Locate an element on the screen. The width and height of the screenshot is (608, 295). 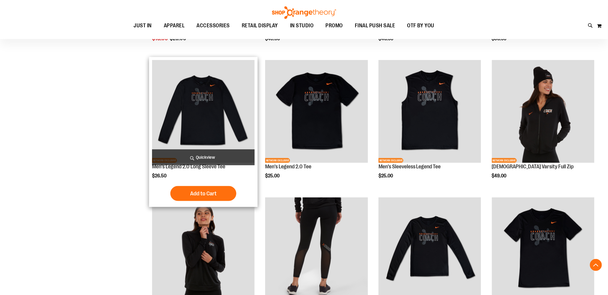
a: Quickview is located at coordinates (203, 157).